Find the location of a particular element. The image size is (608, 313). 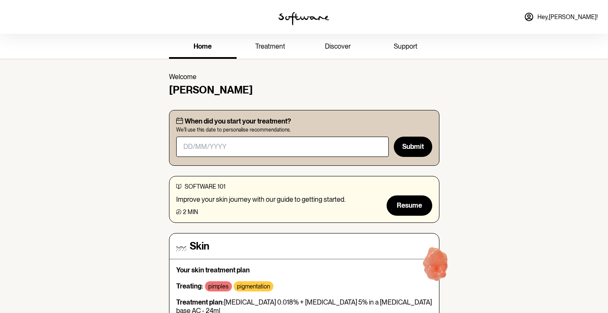

span: support is located at coordinates (406, 46).